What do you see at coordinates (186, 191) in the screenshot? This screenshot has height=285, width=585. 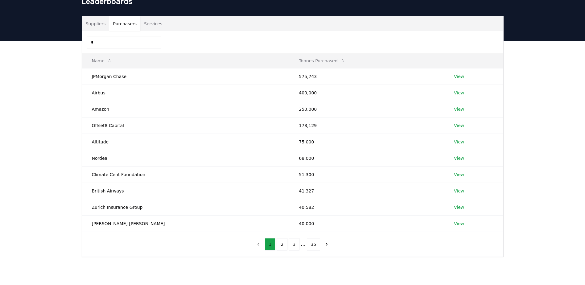 I see `td: British Airways` at bounding box center [186, 191].